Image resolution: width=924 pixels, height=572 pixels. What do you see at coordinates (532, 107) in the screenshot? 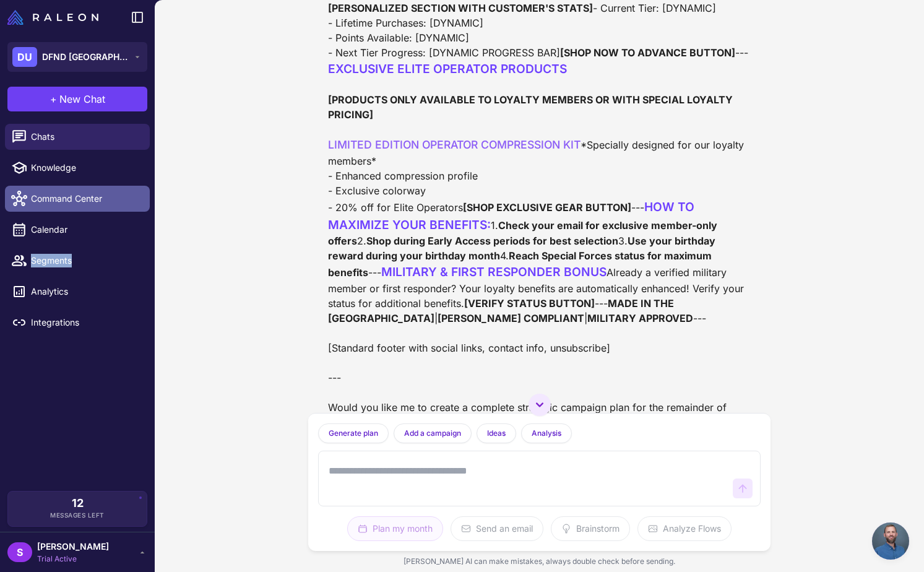
I see `strong: [PRODUCTS ONLY AVAILABLE TO LOYALTY MEMBERS OR WITH SPECIAL LOYALTY PRICING]` at bounding box center [532, 107].